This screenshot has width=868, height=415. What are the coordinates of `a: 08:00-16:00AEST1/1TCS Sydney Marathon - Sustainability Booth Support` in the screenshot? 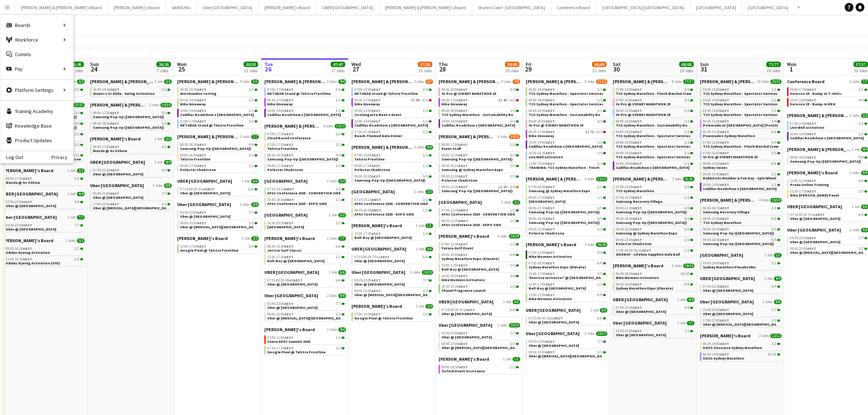 It's located at (655, 123).